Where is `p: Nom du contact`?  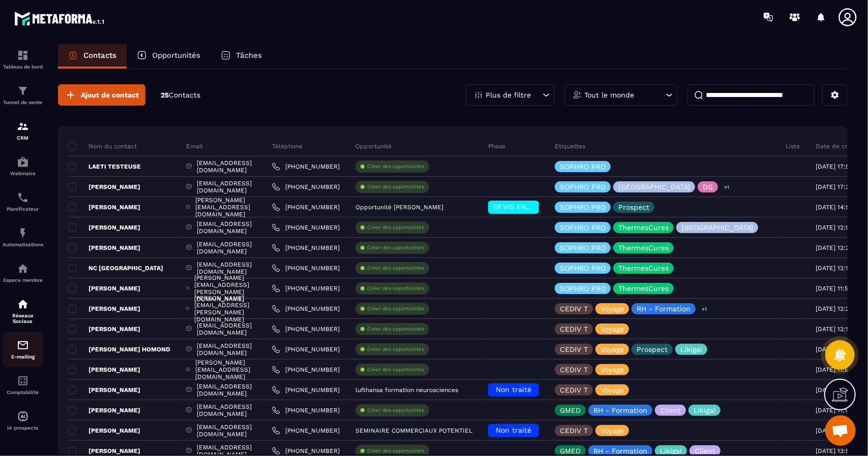
p: Nom du contact is located at coordinates (103, 146).